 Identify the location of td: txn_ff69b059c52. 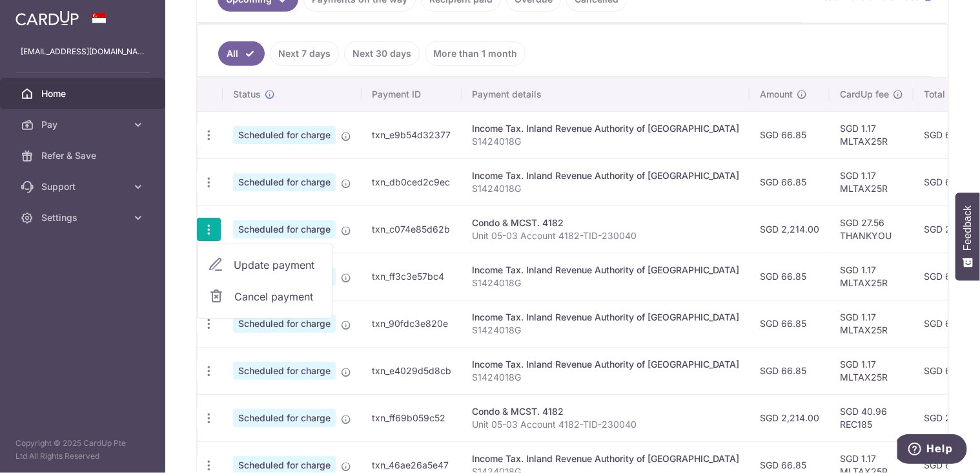
(412, 417).